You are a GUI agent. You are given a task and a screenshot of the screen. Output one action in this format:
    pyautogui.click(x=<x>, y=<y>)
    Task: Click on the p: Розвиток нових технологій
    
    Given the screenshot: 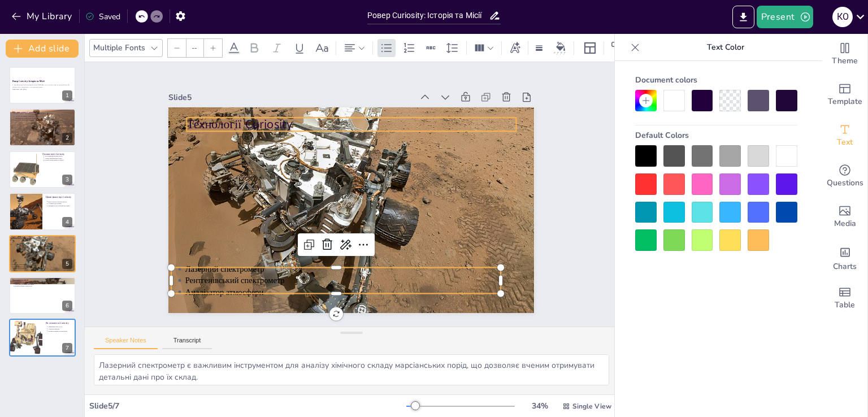 What is the action you would take?
    pyautogui.click(x=43, y=286)
    